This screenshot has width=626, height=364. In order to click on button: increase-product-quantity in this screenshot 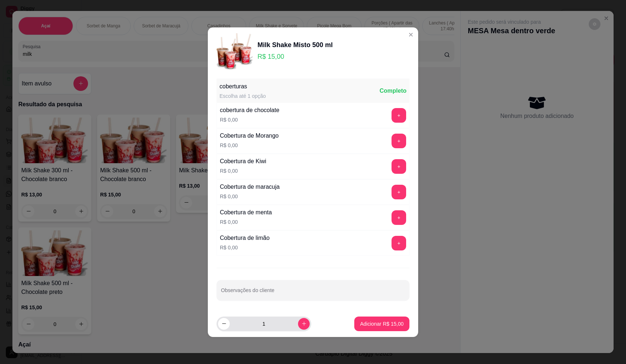, I will do `click(304, 324)`.